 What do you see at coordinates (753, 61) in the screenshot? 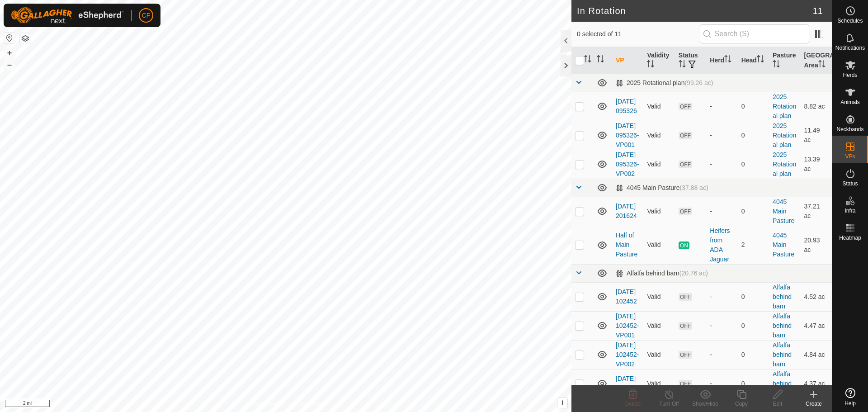
I see `th: Head` at bounding box center [753, 61].